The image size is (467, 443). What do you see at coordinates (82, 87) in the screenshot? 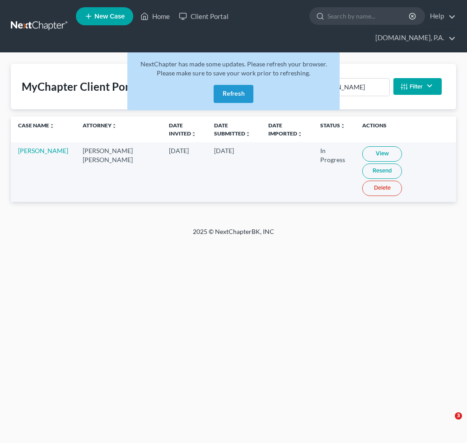
I see `div: MyChapter Client Portal` at bounding box center [82, 87].